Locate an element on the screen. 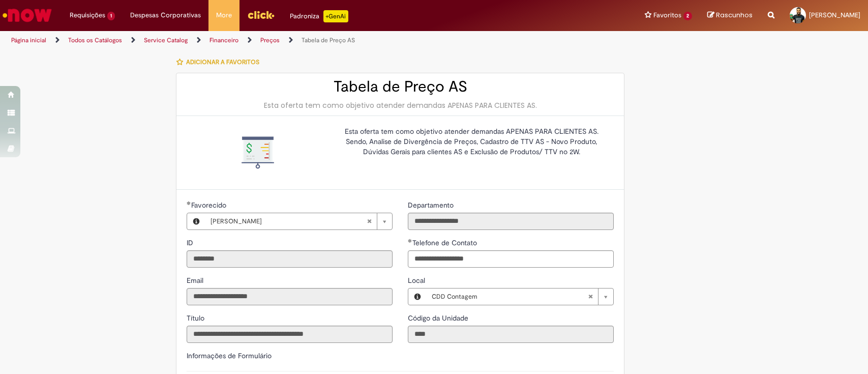 The image size is (868, 374). span: 2 is located at coordinates (688, 16).